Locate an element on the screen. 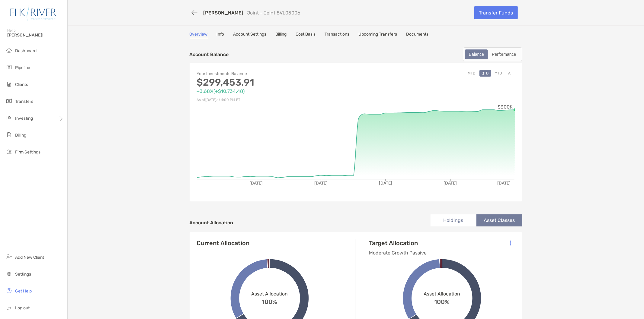 The height and width of the screenshot is (319, 644). p: +3.68% ( +$10,734.48 ) is located at coordinates (276, 91).